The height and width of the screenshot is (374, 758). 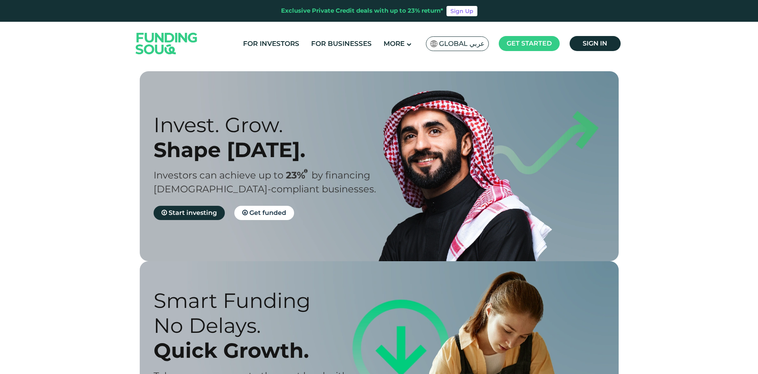 What do you see at coordinates (273, 325) in the screenshot?
I see `div: No Delays.` at bounding box center [273, 325].